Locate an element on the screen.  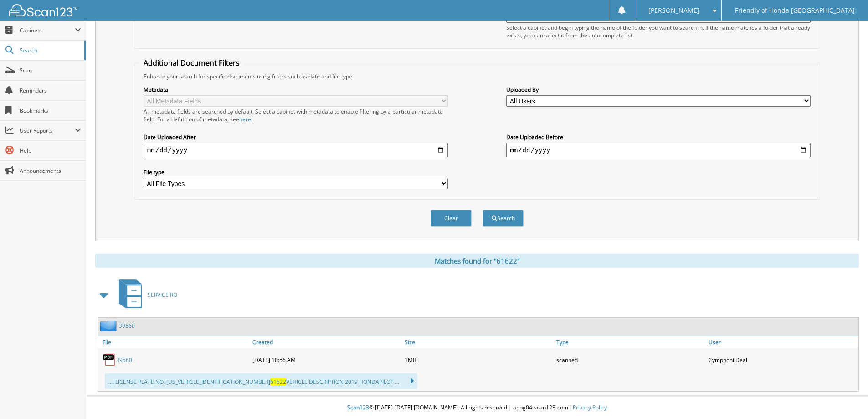
img: scan123-logo-white.svg is located at coordinates (43, 10).